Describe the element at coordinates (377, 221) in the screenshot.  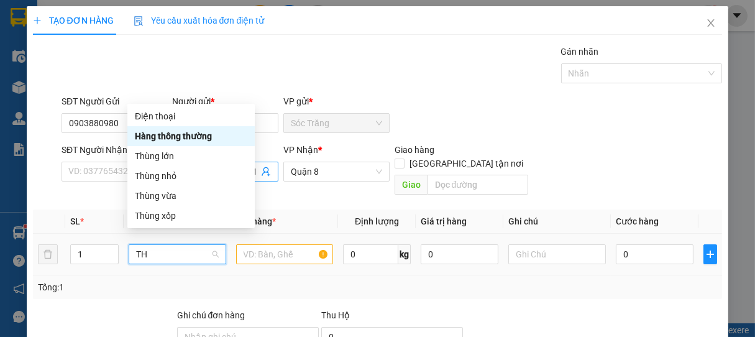
I see `span: Định lượng` at that location.